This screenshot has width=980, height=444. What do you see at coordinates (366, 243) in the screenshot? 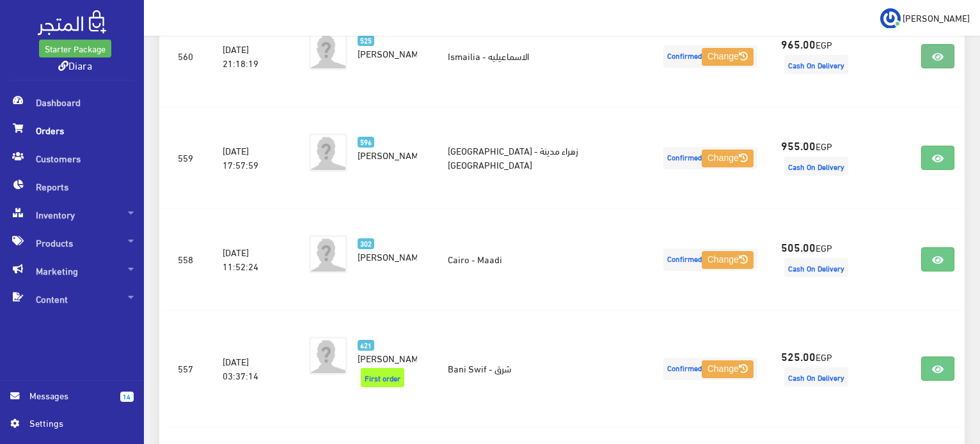
I see `span: 302` at bounding box center [366, 243].